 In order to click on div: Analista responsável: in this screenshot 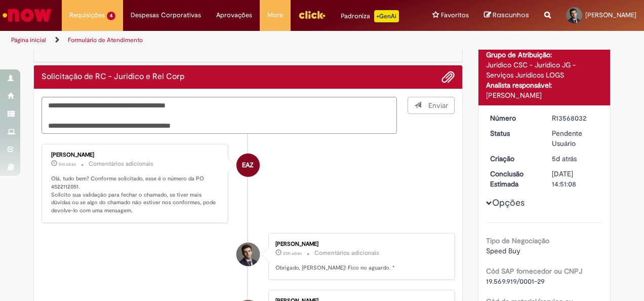, I will do `click(544, 85)`.